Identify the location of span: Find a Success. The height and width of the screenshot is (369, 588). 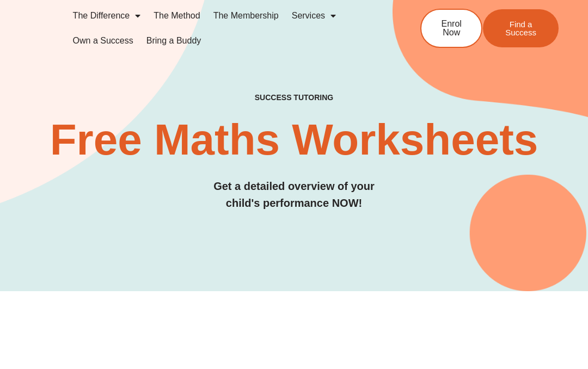
(521, 28).